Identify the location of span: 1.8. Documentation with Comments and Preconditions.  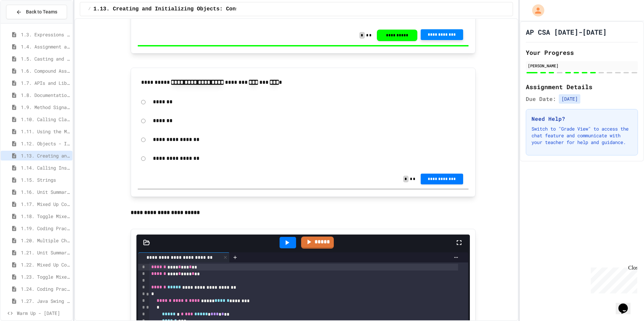
(45, 95).